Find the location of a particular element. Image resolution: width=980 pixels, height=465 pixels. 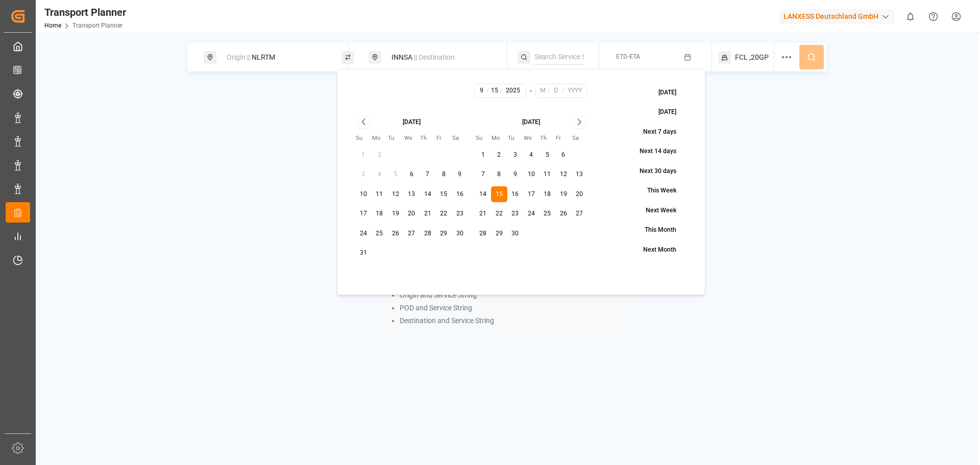

button: 15 is located at coordinates (444, 195).